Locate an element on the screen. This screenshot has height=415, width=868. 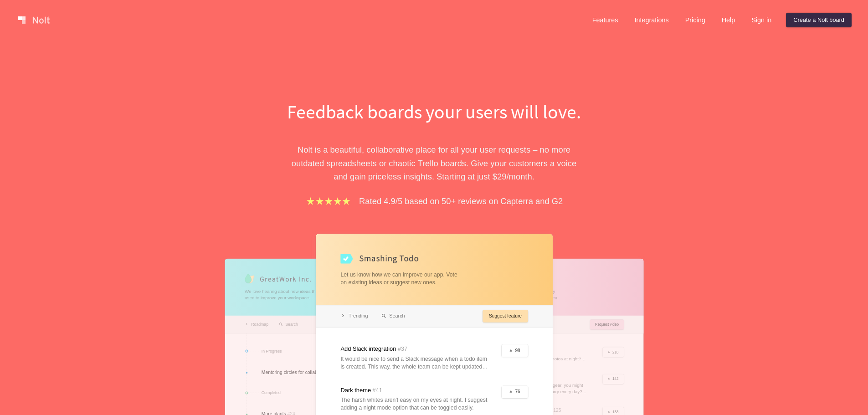
a: Create a Nolt board is located at coordinates (819, 20).